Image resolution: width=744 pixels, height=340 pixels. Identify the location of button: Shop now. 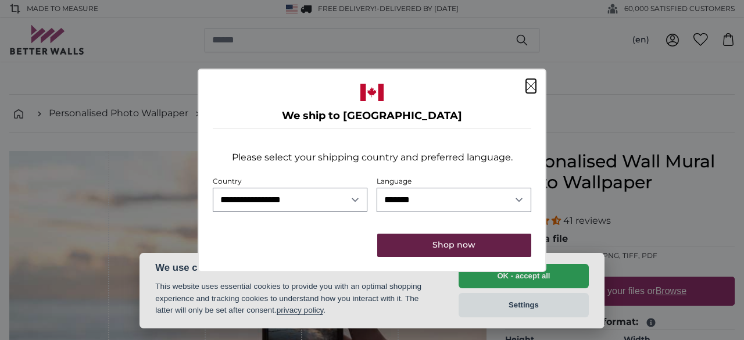
(454, 245).